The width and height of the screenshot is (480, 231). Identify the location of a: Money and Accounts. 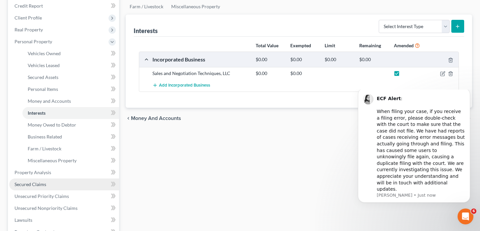
(71, 101).